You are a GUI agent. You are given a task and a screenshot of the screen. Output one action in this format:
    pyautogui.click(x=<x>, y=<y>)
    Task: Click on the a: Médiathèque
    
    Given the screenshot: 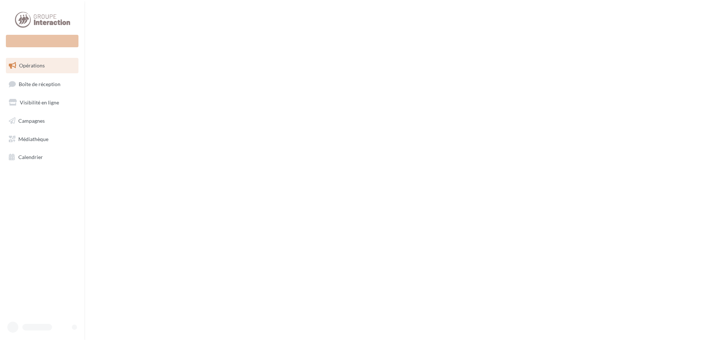 What is the action you would take?
    pyautogui.click(x=42, y=139)
    